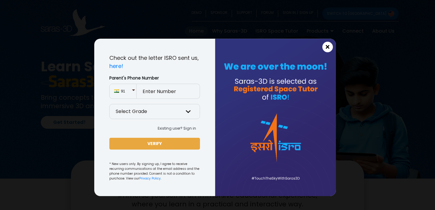  I want to click on button: VERIFY, so click(155, 143).